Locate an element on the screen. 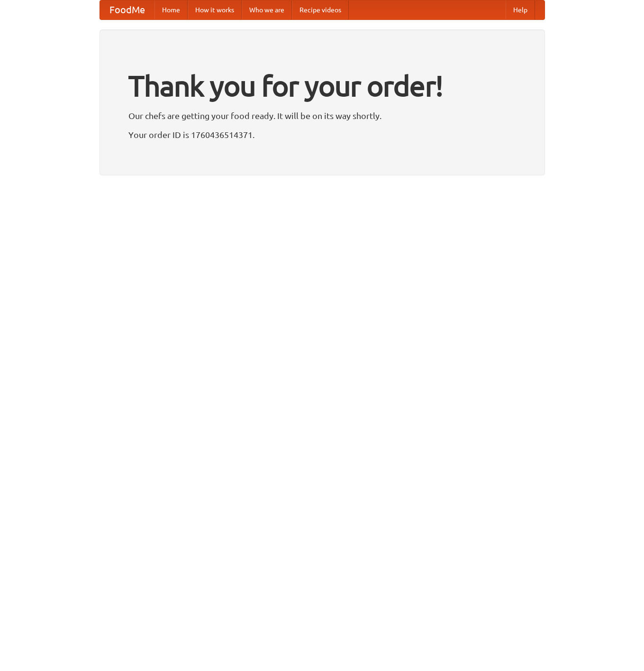 The height and width of the screenshot is (671, 644). a: FoodMe is located at coordinates (127, 10).